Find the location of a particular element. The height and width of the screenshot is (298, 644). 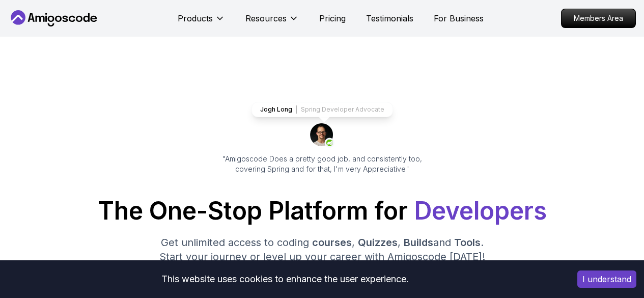

a: Pricing is located at coordinates (333, 18).